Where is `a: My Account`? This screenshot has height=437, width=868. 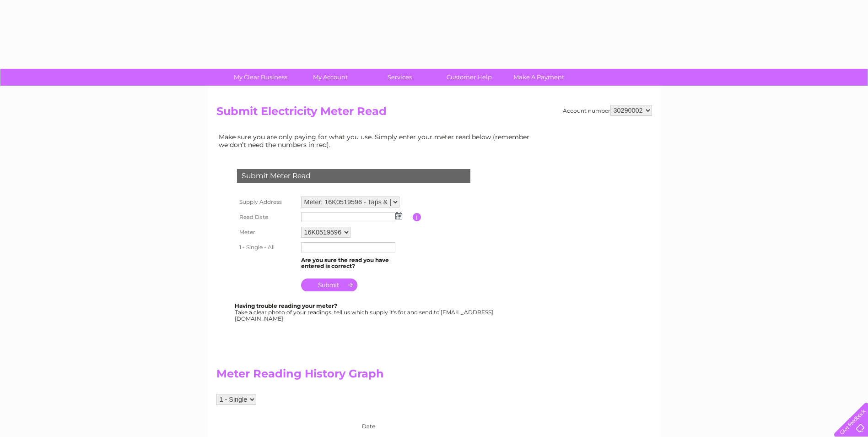 a: My Account is located at coordinates (330, 77).